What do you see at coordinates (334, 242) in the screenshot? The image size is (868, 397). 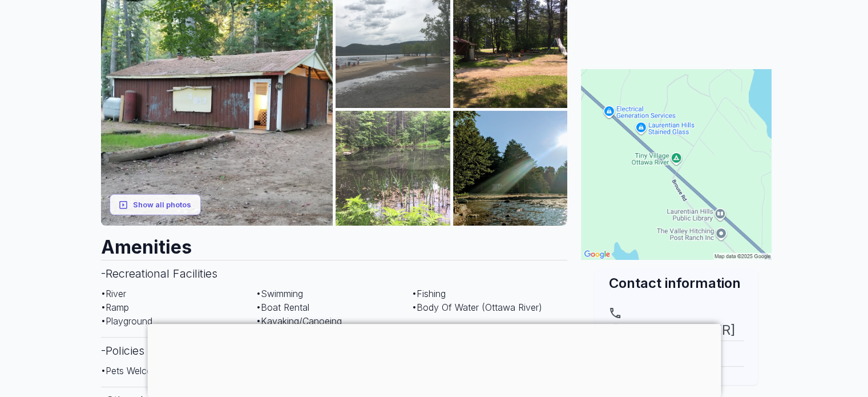 I see `h2: Amenities` at bounding box center [334, 242].